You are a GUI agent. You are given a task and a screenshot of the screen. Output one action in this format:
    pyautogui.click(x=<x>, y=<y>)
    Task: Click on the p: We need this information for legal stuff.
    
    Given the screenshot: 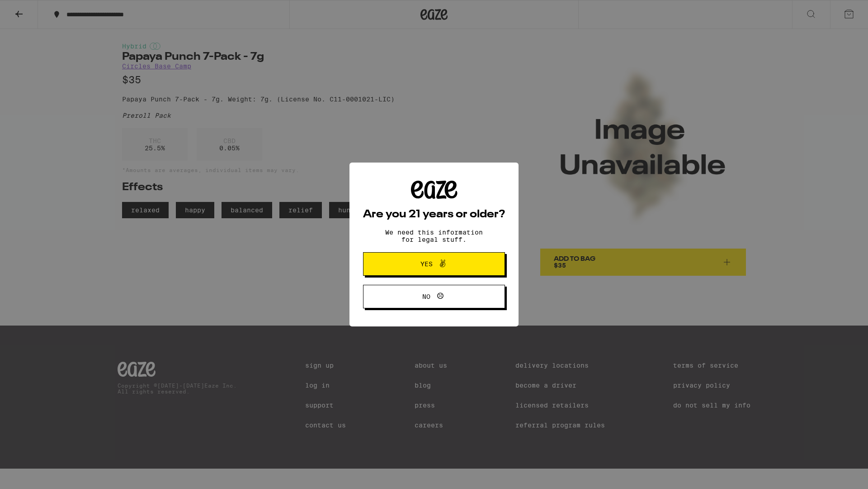 What is the action you would take?
    pyautogui.click(x=434, y=236)
    